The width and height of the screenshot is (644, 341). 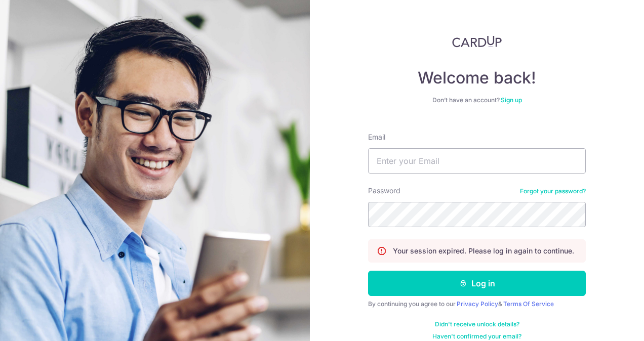 I want to click on label: Email, so click(x=376, y=137).